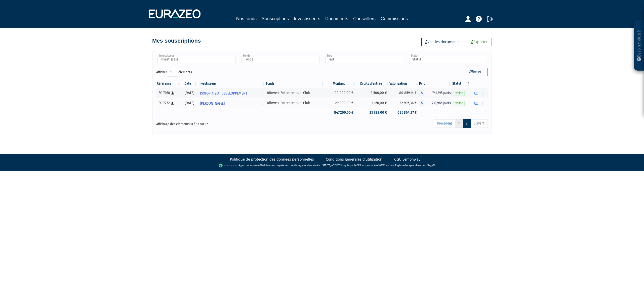 The image size is (644, 306). What do you see at coordinates (444, 124) in the screenshot?
I see `a: Précédent` at bounding box center [444, 124].